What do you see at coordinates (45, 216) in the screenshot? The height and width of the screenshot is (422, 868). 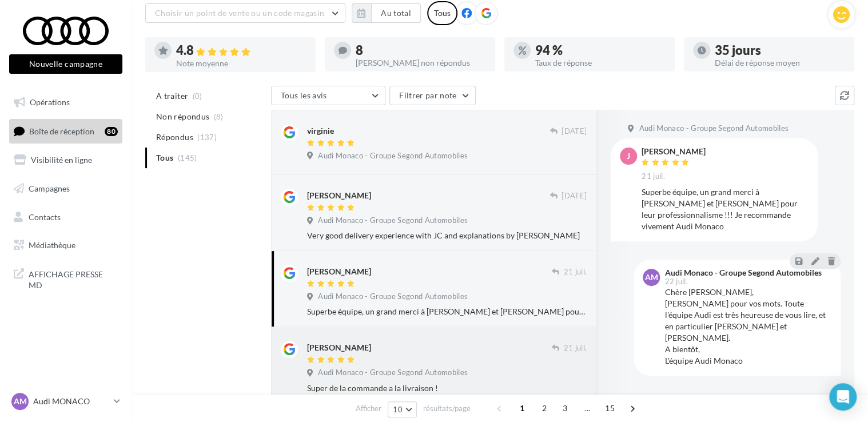 I see `span: Contacts` at bounding box center [45, 216].